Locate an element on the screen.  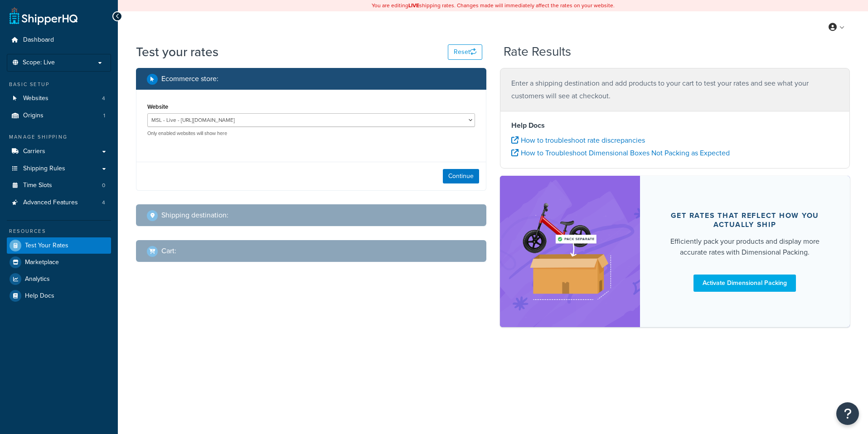
h4: Help Docs is located at coordinates (675, 126).